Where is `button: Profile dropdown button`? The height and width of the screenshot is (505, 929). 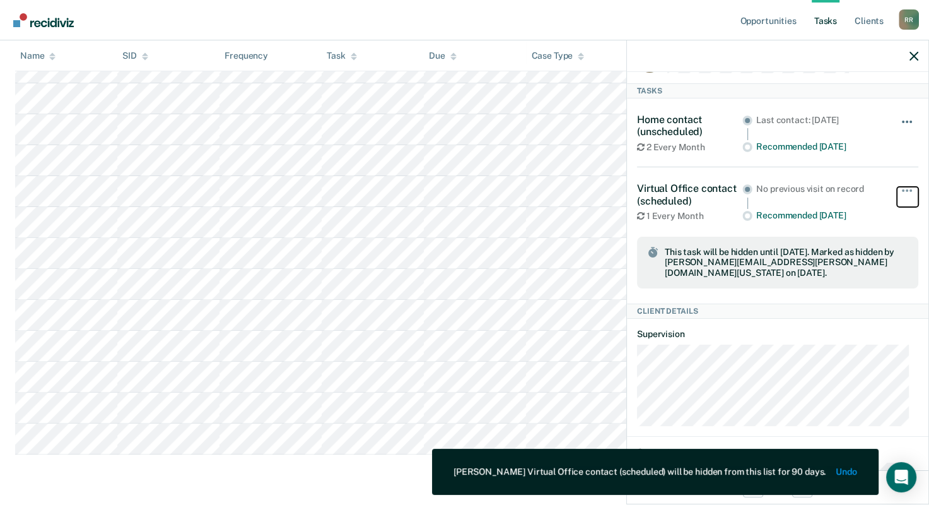
button: Profile dropdown button is located at coordinates (909, 20).